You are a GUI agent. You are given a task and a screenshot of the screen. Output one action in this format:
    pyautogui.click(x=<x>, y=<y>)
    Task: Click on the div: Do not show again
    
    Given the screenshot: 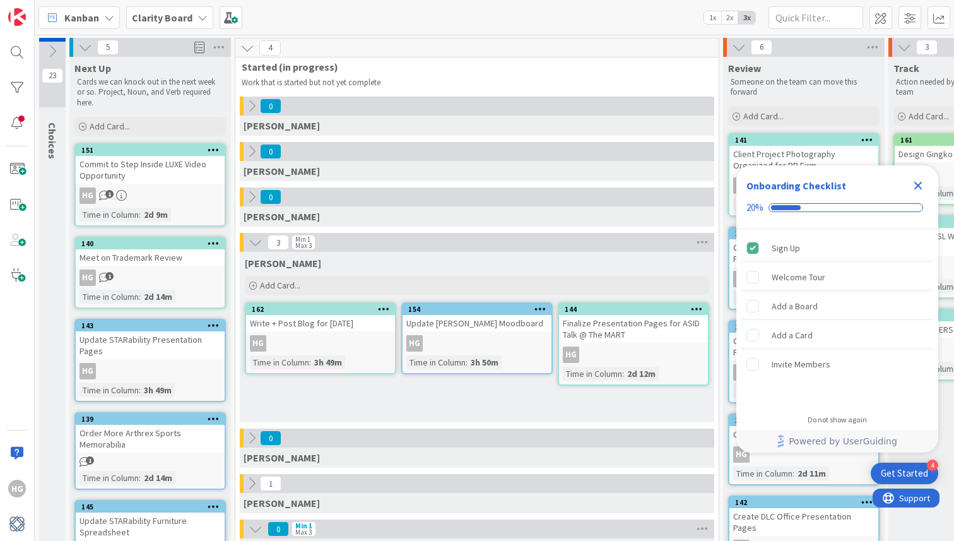 What is the action you would take?
    pyautogui.click(x=838, y=420)
    